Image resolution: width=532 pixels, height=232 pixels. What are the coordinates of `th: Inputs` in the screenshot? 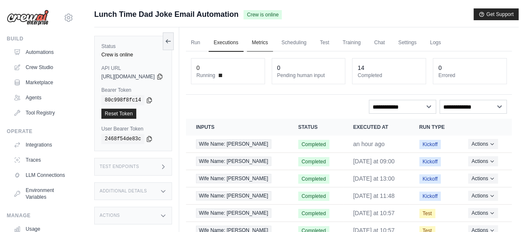 It's located at (237, 127).